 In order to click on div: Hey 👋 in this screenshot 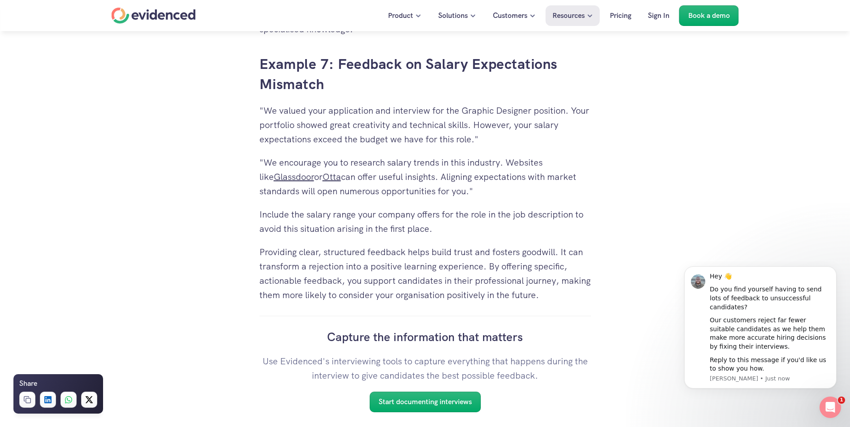, I will do `click(99, 15)`.